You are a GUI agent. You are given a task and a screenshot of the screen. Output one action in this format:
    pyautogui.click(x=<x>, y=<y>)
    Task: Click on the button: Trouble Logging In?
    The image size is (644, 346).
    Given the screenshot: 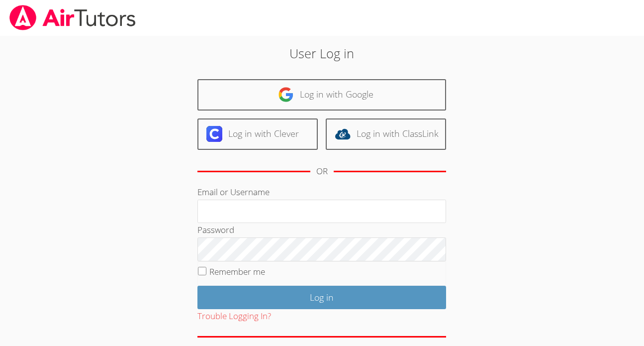 What is the action you would take?
    pyautogui.click(x=234, y=316)
    